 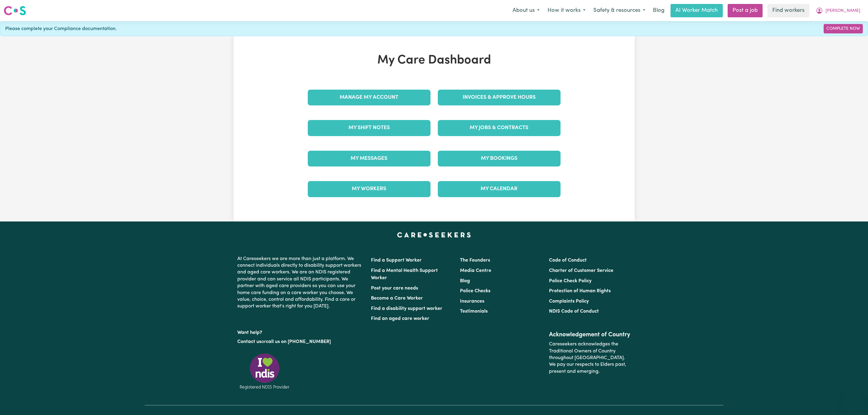 What do you see at coordinates (369, 97) in the screenshot?
I see `a: Manage My Account` at bounding box center [369, 97].